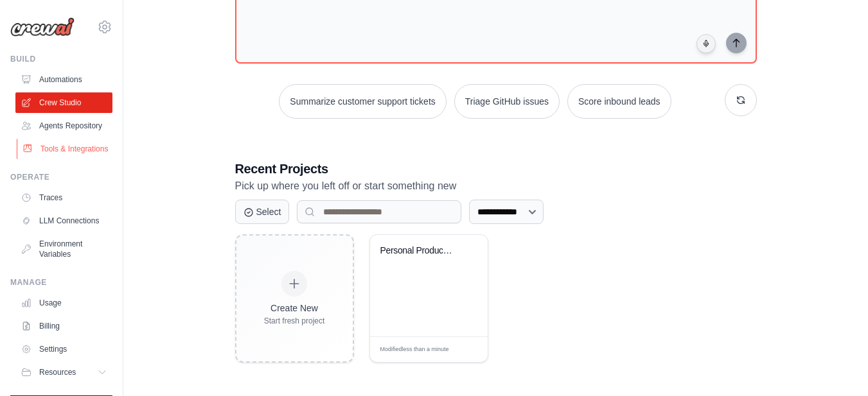  Describe the element at coordinates (63, 126) in the screenshot. I see `a: Agents Repository` at that location.